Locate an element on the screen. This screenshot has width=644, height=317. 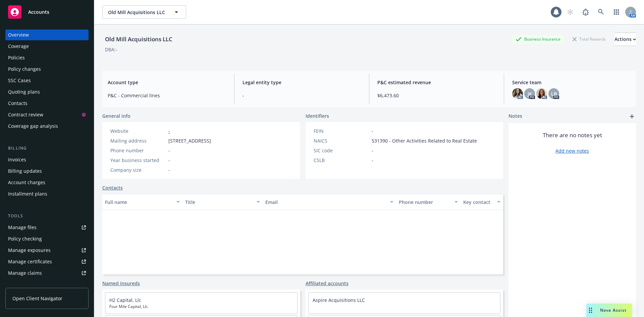
a: SSC Cases is located at coordinates (47, 80).